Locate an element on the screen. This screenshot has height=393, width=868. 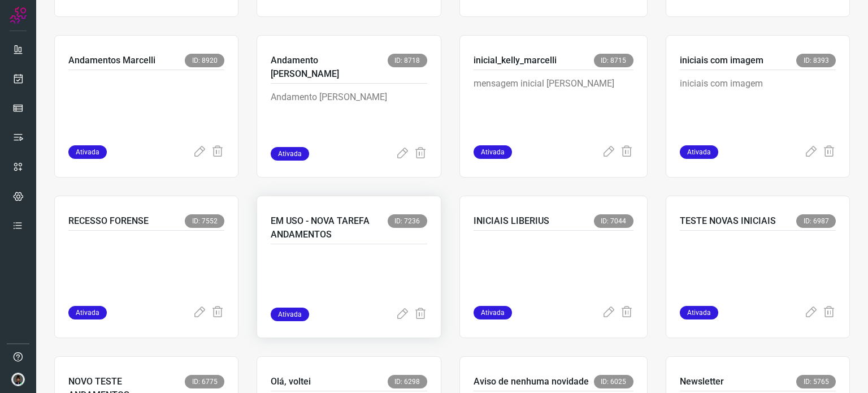
span: ID: 5765 is located at coordinates (816, 381).